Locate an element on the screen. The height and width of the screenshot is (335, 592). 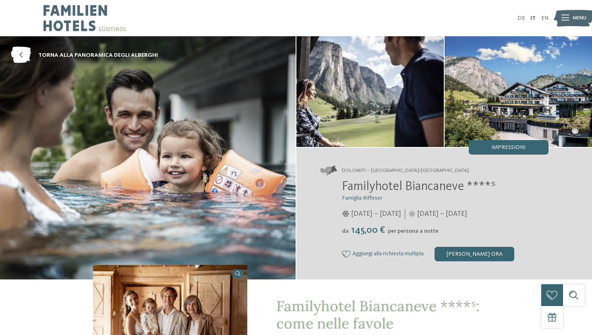
span: Impressioni is located at coordinates (508, 147).